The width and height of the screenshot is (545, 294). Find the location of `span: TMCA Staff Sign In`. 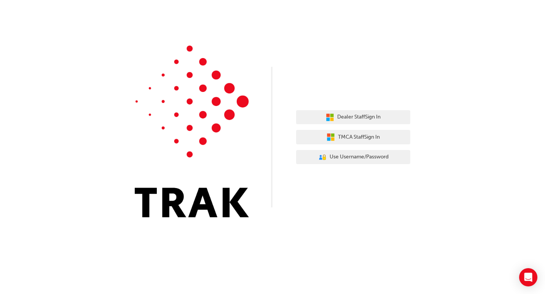

span: TMCA Staff Sign In is located at coordinates (359, 137).